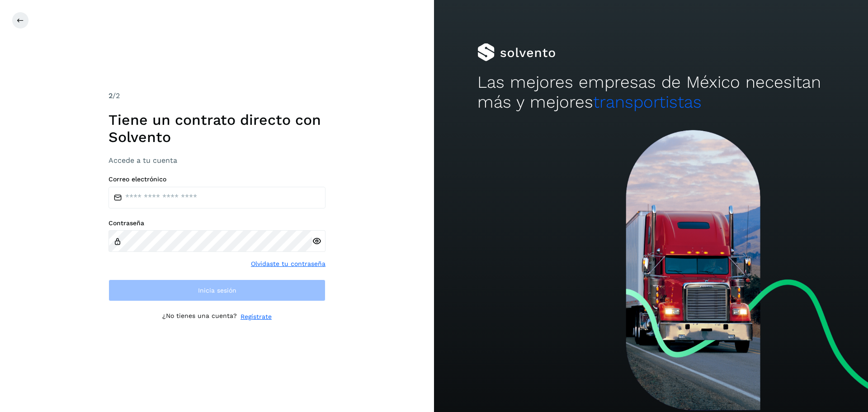 The image size is (868, 412). What do you see at coordinates (651, 92) in the screenshot?
I see `h2: Las mejores empresas de México necesitan más y mejores` at bounding box center [651, 92].